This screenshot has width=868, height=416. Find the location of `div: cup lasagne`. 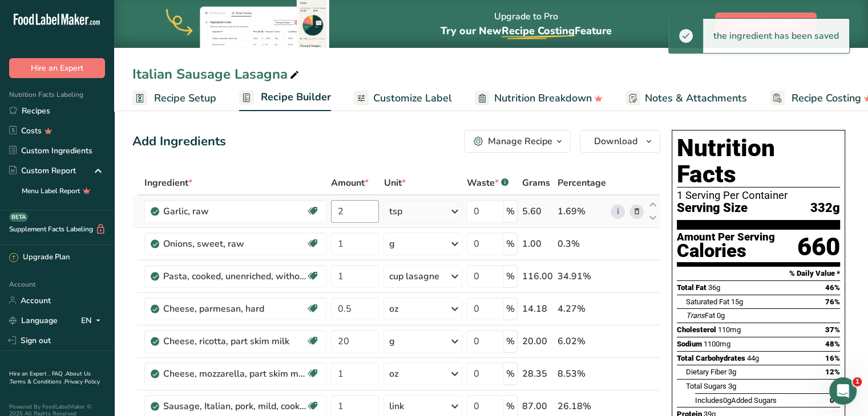

div: cup lasagne is located at coordinates (413, 277).